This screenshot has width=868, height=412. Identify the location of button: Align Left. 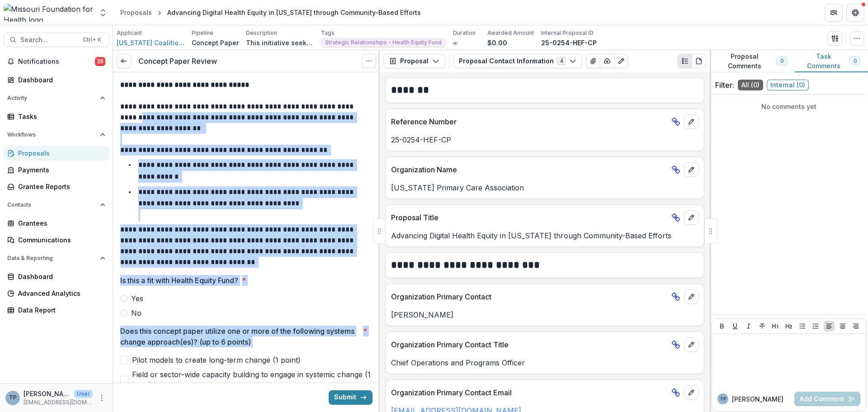
(829, 326).